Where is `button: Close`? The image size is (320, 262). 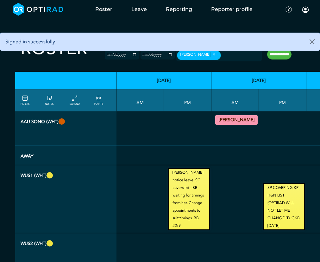 button: Close is located at coordinates (312, 42).